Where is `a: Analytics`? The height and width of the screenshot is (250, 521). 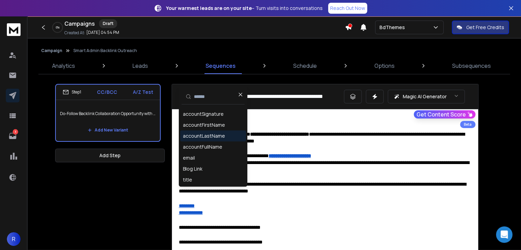
a: Analytics is located at coordinates (63, 66).